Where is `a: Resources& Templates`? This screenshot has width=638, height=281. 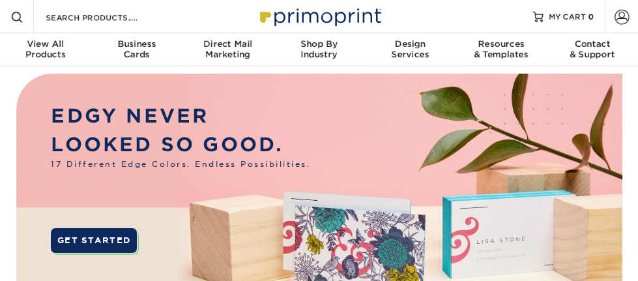 a: Resources& Templates is located at coordinates (501, 50).